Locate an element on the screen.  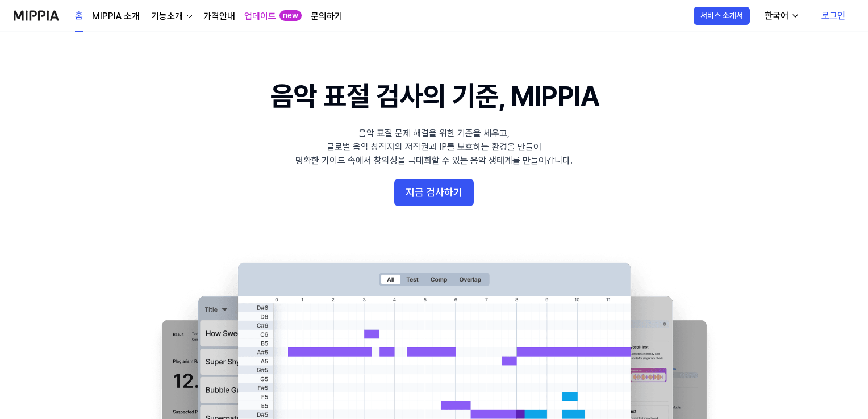
button: 기능소개 is located at coordinates (172, 17).